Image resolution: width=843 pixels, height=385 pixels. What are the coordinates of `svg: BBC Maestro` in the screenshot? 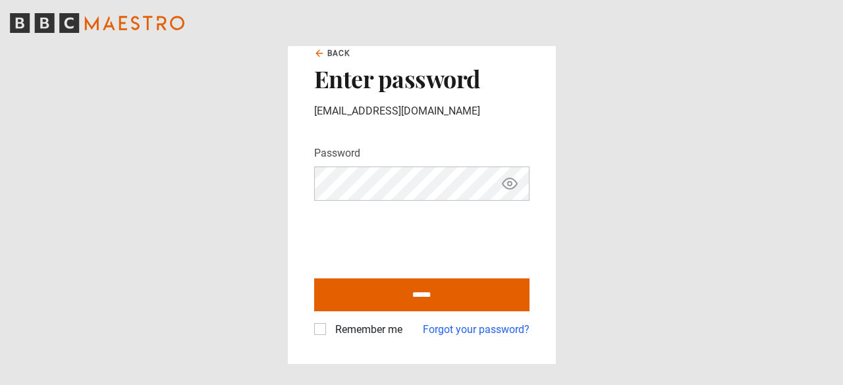 It's located at (97, 23).